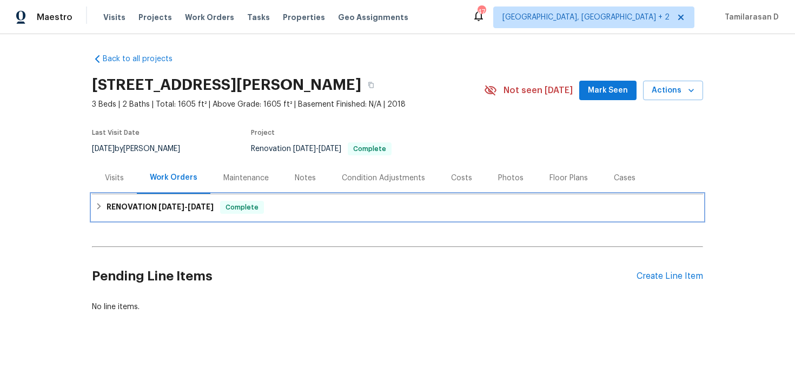 The height and width of the screenshot is (386, 795). What do you see at coordinates (511, 178) in the screenshot?
I see `div: Photos` at bounding box center [511, 178].